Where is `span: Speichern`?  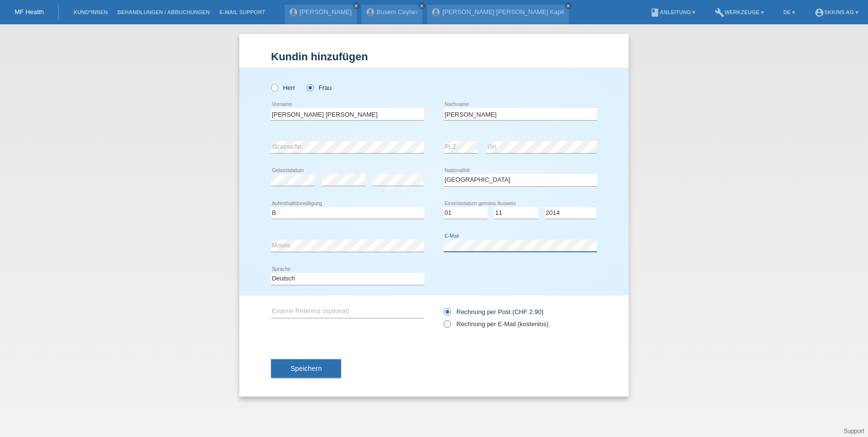
span: Speichern is located at coordinates (306, 369).